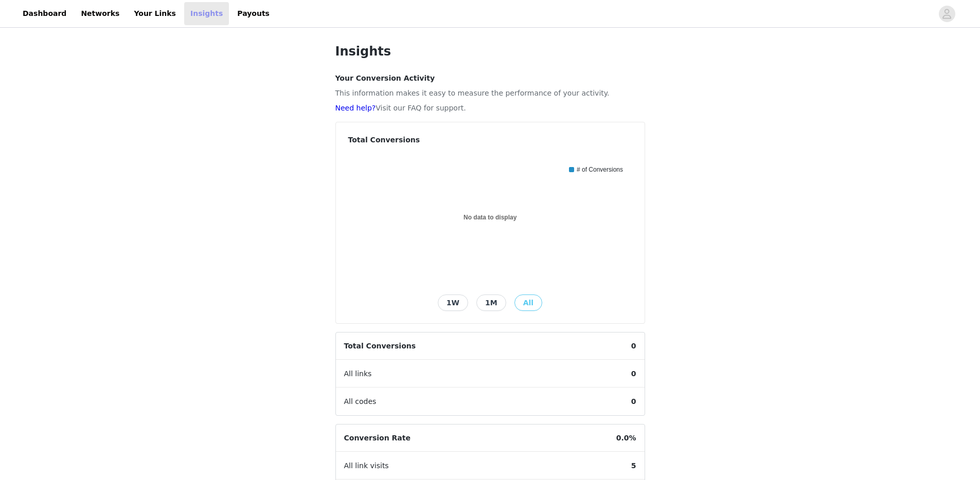  Describe the element at coordinates (490, 108) in the screenshot. I see `p: Visit our FAQ for support.` at that location.